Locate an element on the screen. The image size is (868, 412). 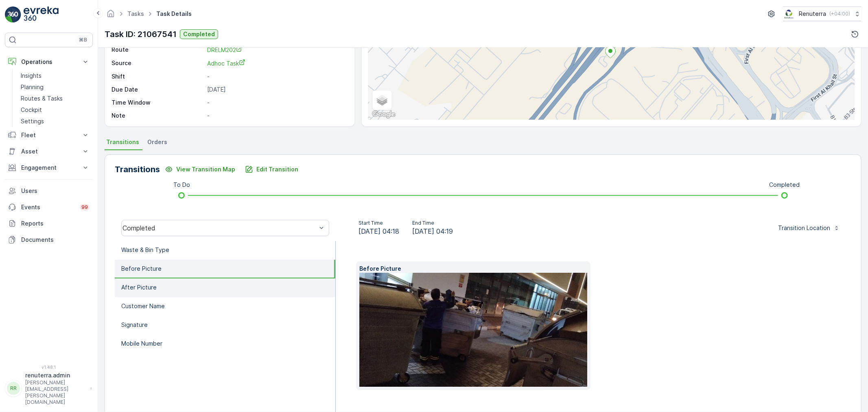
span: Task Details is located at coordinates (174, 14).